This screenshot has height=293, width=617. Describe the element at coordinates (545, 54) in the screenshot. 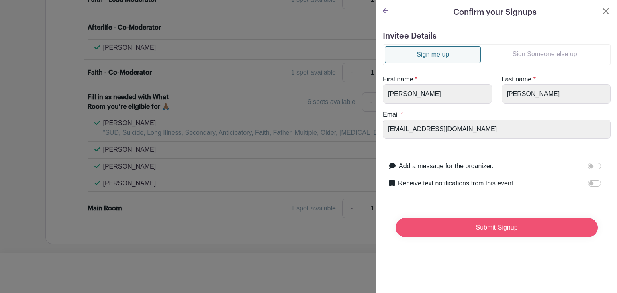

I see `a: Sign Someone else up` at that location.